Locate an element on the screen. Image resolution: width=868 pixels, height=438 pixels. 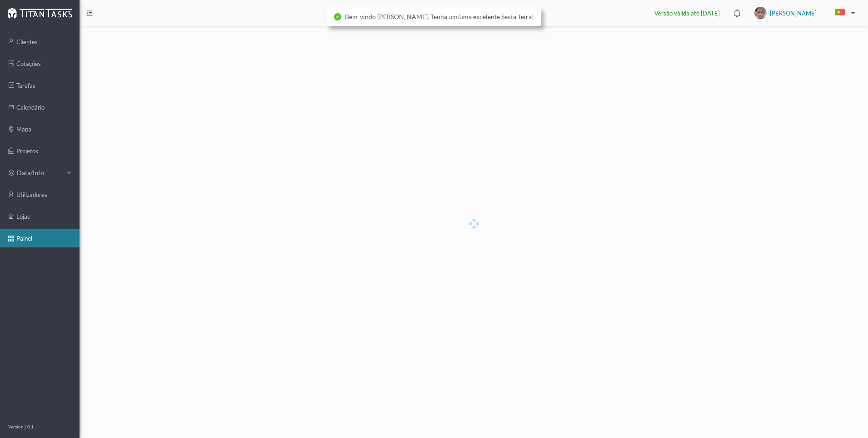
i: icon: check-circle is located at coordinates (337, 17).